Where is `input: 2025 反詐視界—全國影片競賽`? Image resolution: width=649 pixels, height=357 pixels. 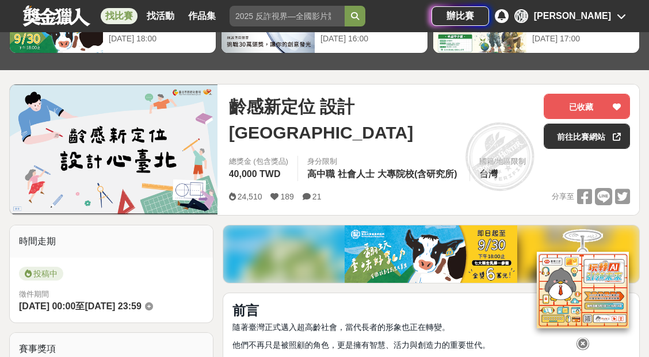
input: 2025 反詐視界—全國影片競賽 is located at coordinates (287, 16).